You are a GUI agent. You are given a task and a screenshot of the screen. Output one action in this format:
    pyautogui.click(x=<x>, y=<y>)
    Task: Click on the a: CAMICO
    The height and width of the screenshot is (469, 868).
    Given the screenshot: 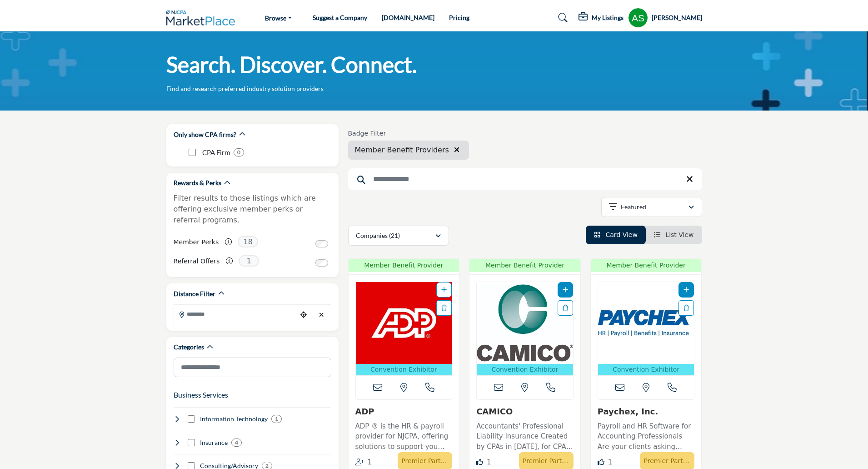 What is the action you would take?
    pyautogui.click(x=494, y=411)
    